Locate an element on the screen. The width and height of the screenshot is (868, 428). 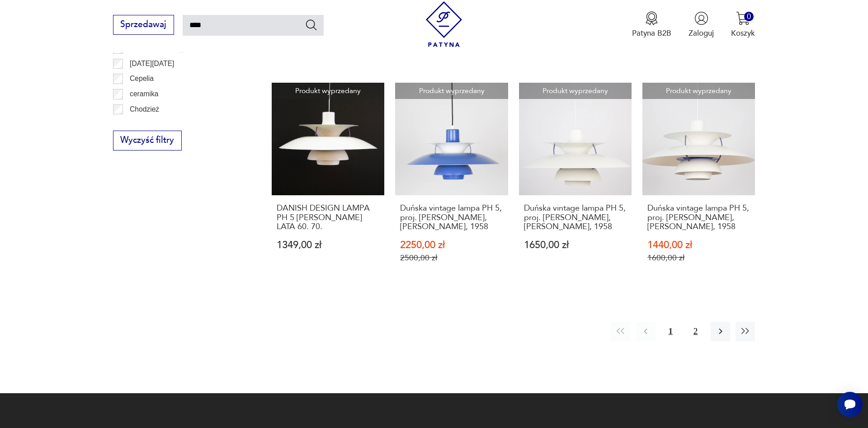
p: Chodzież is located at coordinates (144, 109).